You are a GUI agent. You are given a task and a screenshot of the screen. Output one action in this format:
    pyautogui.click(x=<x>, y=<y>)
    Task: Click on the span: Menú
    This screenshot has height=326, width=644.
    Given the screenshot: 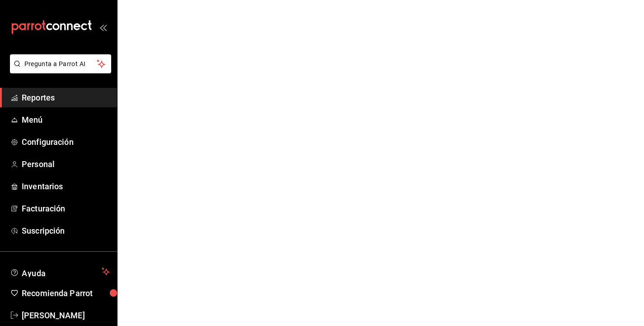 What is the action you would take?
    pyautogui.click(x=66, y=119)
    